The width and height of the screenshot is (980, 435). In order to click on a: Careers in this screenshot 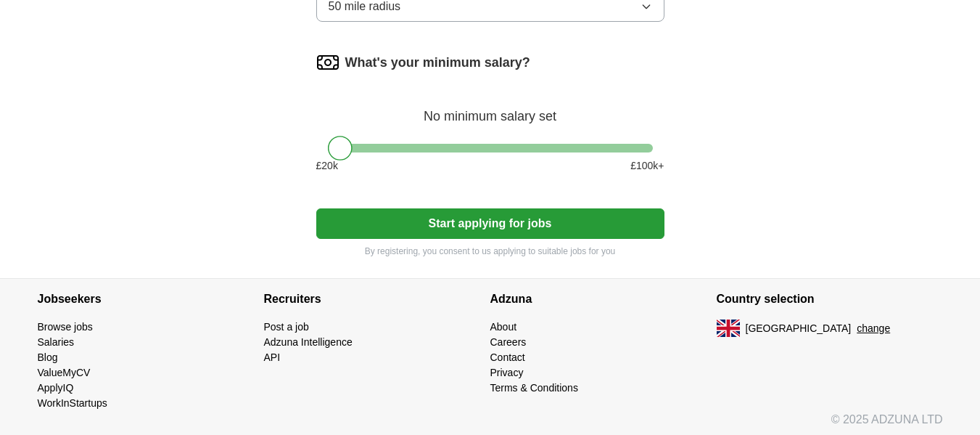, I will do `click(509, 342)`.